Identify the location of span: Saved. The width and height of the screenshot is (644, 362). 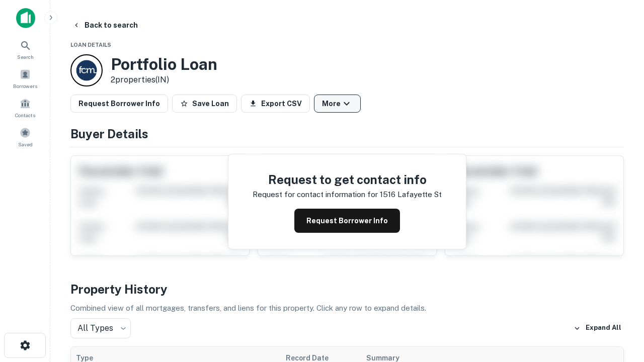
(25, 144).